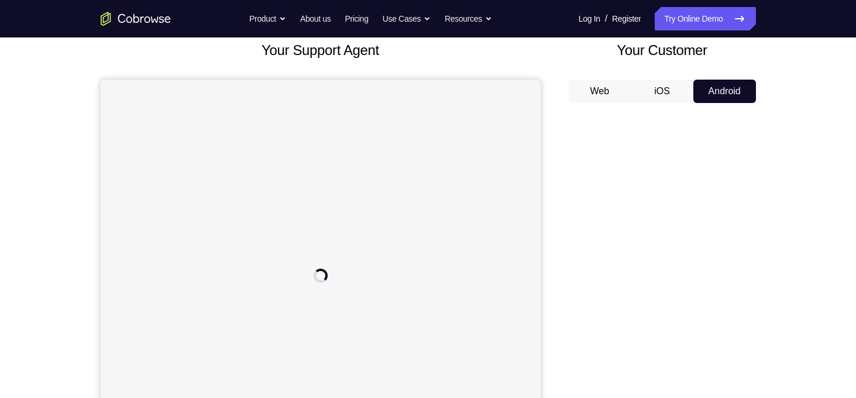 The width and height of the screenshot is (856, 398). I want to click on a: Pricing, so click(356, 19).